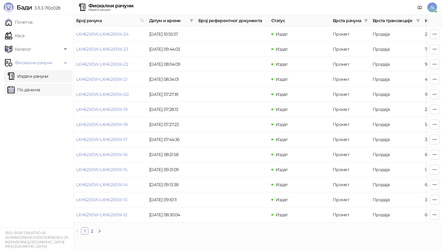 This screenshot has width=442, height=251. Describe the element at coordinates (107, 21) in the screenshot. I see `span: Број рачуна` at that location.